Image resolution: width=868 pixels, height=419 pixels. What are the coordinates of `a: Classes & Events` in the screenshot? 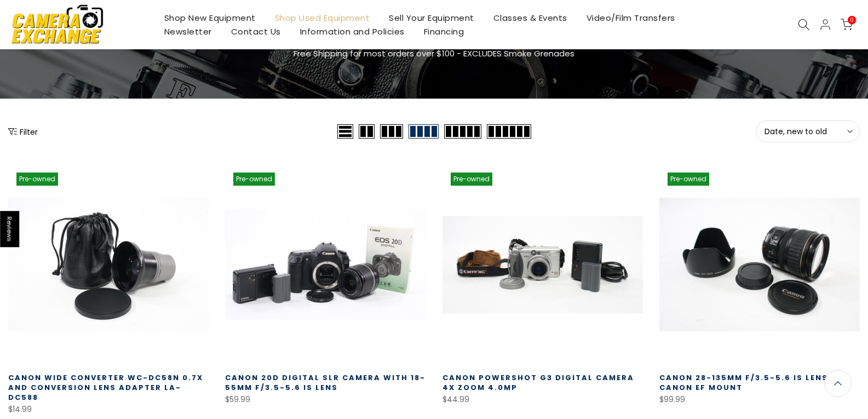 It's located at (530, 17).